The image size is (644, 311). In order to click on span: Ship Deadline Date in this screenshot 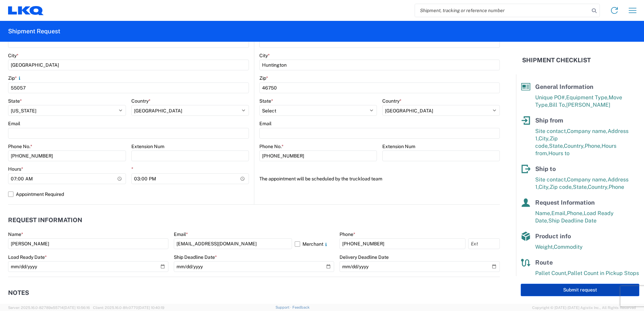, I will do `click(573, 221)`.